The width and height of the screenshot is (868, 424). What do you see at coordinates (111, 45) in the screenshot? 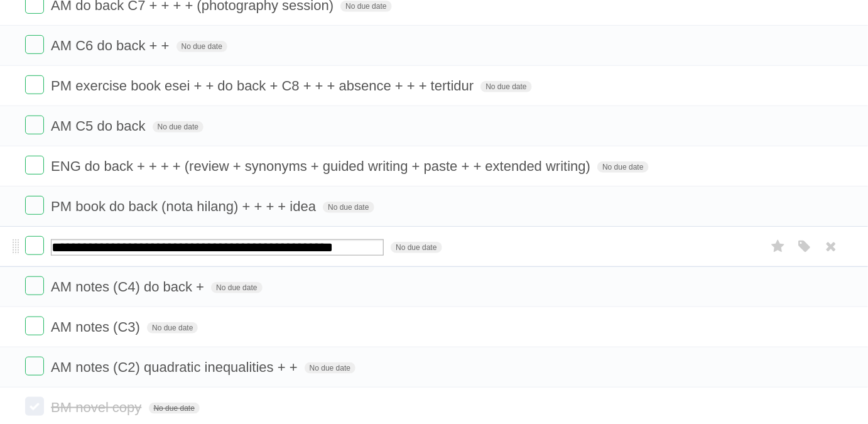
I see `span: AM C6 do back + +` at bounding box center [111, 45].